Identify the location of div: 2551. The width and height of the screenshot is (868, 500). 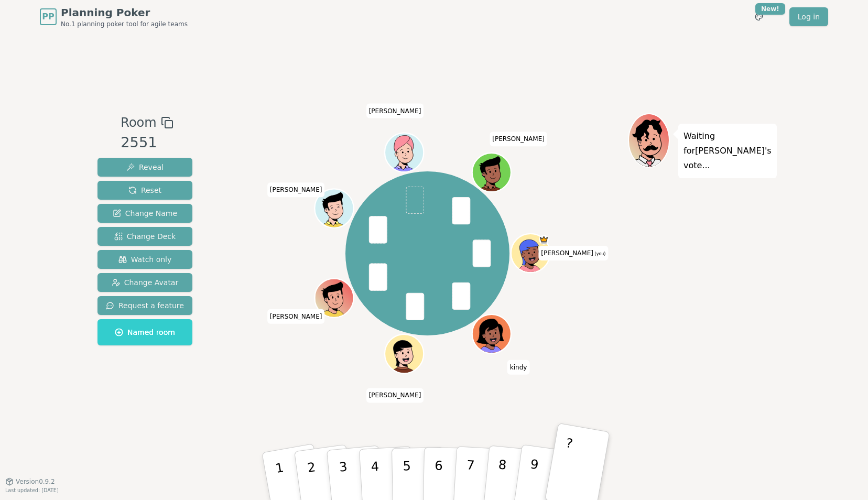
(147, 142).